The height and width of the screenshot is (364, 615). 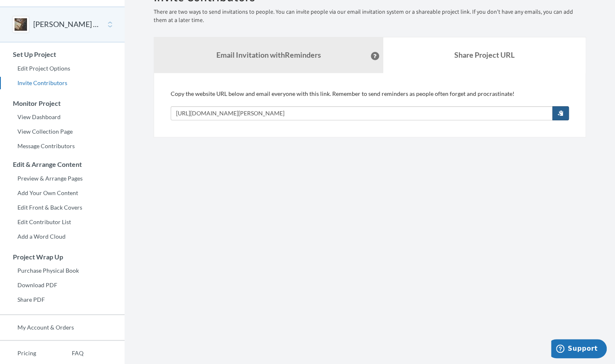 What do you see at coordinates (269, 55) in the screenshot?
I see `strong: Email Invitation with Reminders` at bounding box center [269, 55].